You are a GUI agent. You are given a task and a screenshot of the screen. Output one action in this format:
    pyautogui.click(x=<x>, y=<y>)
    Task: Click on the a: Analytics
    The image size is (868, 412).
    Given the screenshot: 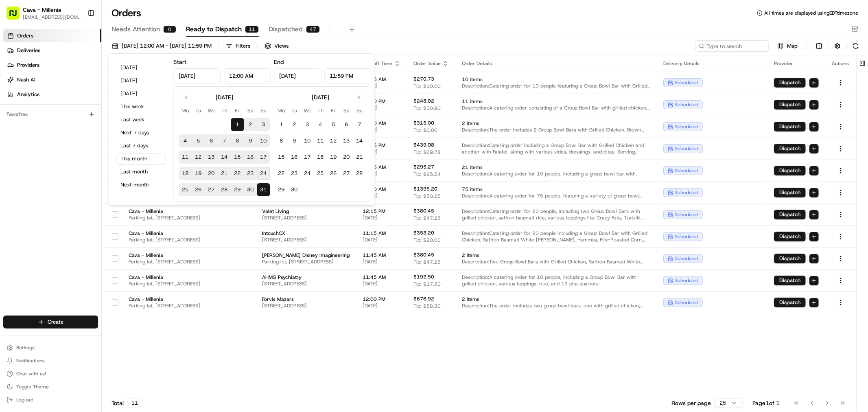 What is the action you would take?
    pyautogui.click(x=52, y=95)
    